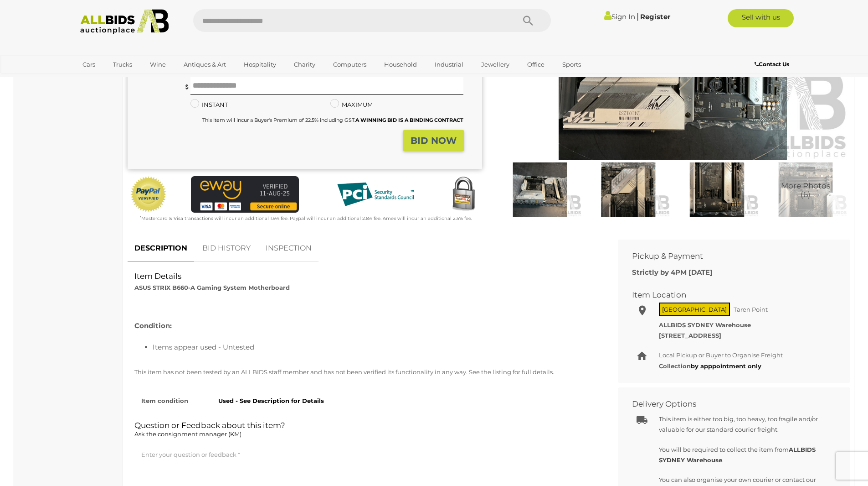  What do you see at coordinates (727, 256) in the screenshot?
I see `h2: Pickup & Payment` at bounding box center [727, 256].